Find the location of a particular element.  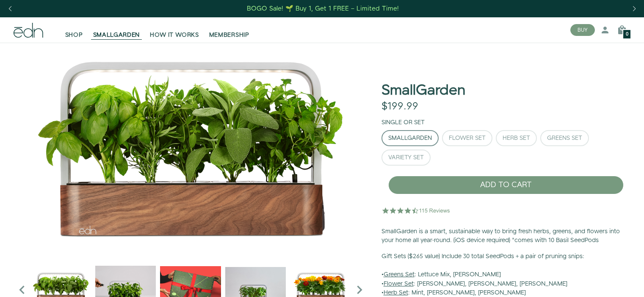

h1: SmallGarden is located at coordinates (423, 91).